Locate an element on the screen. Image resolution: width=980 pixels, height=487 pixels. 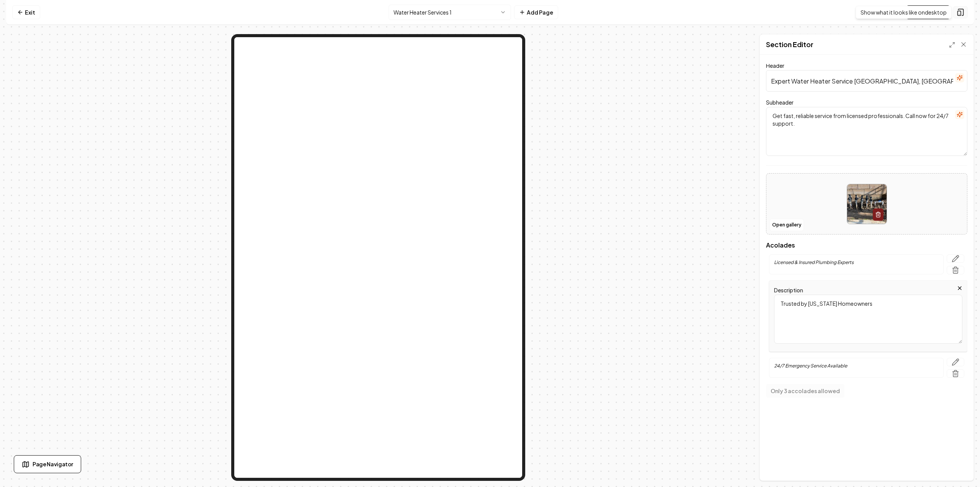
span: Page Navigator is located at coordinates (53, 464).